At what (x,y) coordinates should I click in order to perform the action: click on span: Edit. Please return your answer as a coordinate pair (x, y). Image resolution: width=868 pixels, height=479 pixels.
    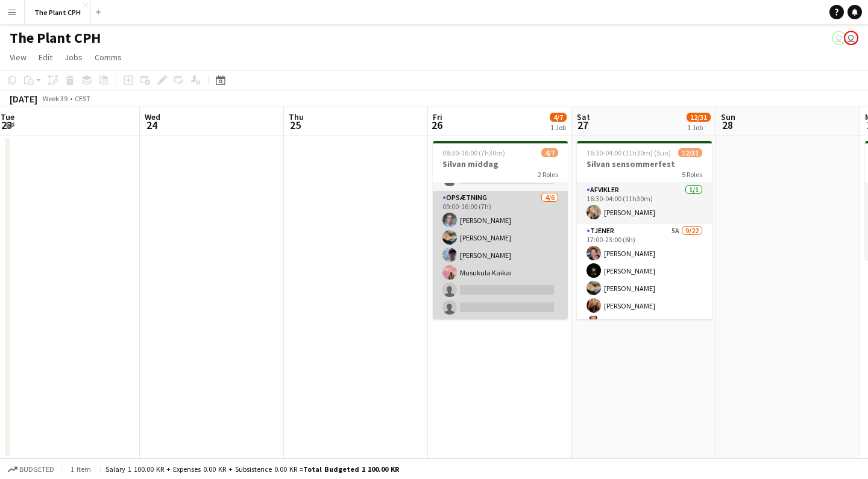
    Looking at the image, I should click on (45, 57).